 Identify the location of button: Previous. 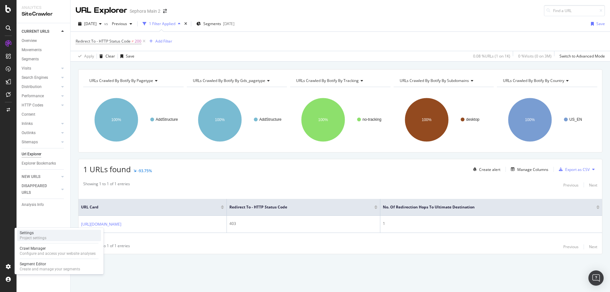
(571, 185).